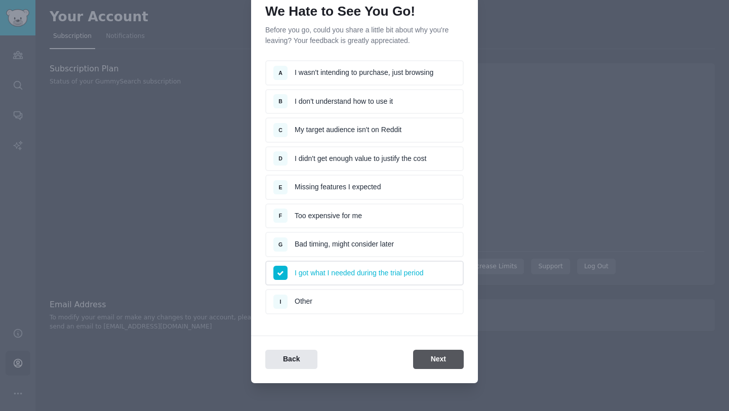  I want to click on span: I, so click(281, 302).